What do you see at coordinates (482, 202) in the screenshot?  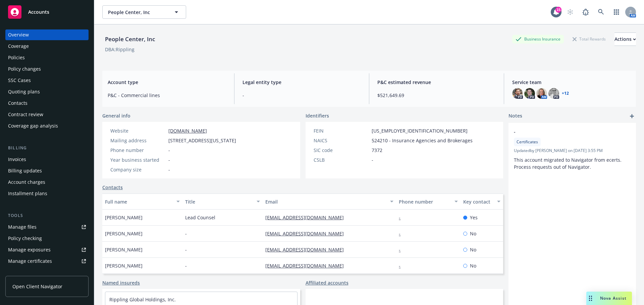 I see `button: Key contact` at bounding box center [482, 202].